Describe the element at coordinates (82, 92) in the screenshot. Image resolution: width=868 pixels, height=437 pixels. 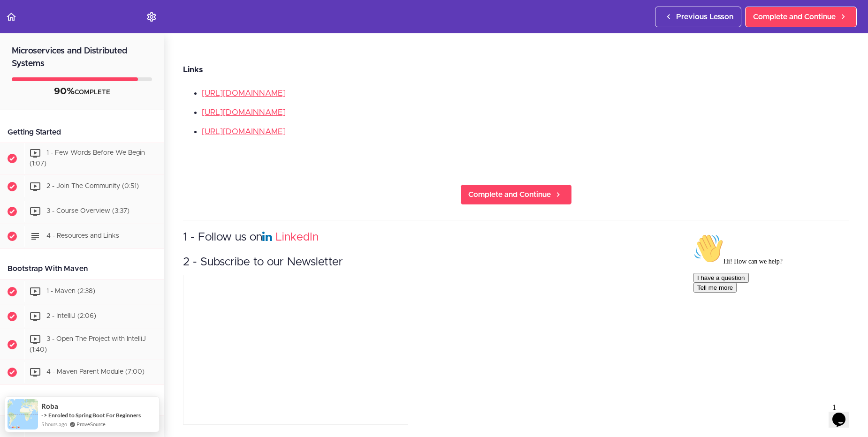
I see `div: COMPLETE` at that location.